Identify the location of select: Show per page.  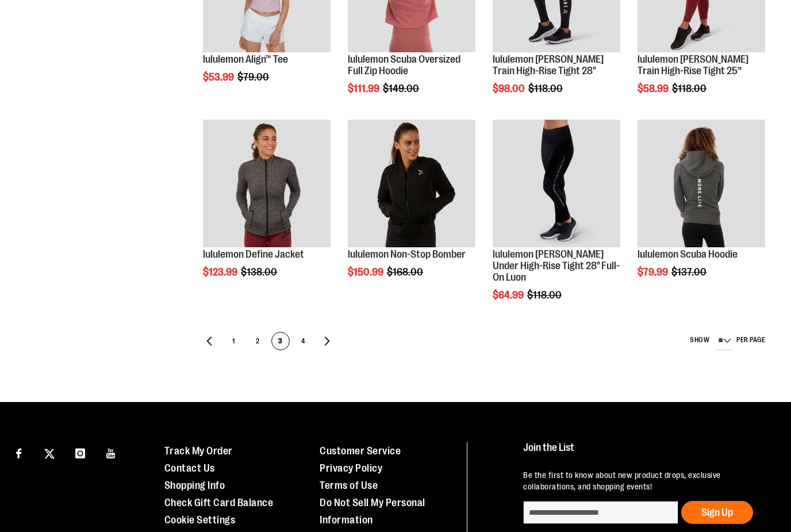
(723, 341).